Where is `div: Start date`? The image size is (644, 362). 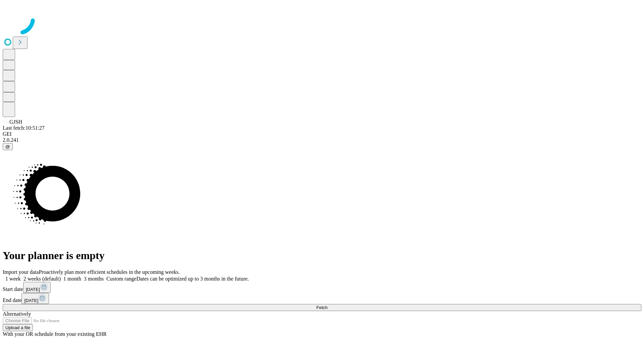
div: Start date is located at coordinates (322, 287).